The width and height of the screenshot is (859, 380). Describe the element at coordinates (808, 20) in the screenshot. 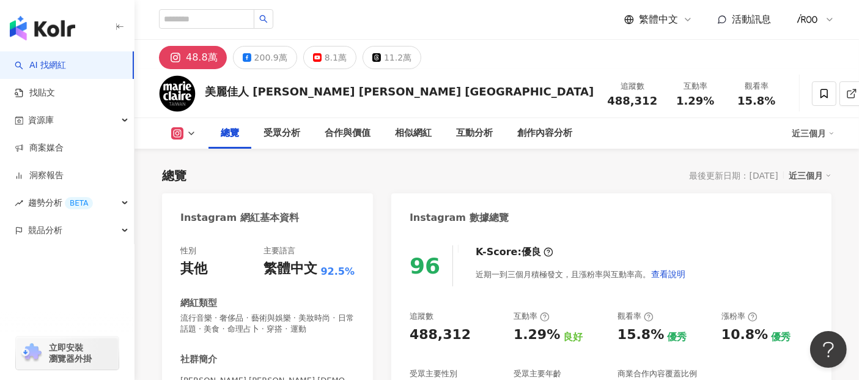

I see `img: logo.png` at that location.